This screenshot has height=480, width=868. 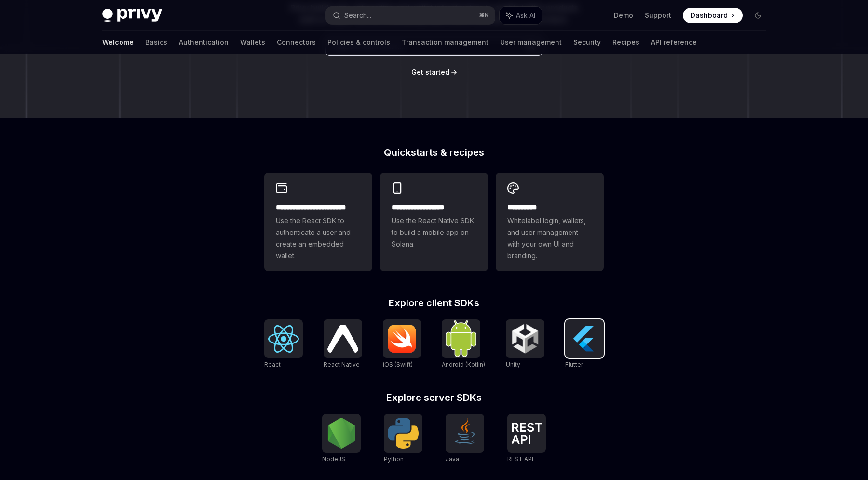 I want to click on a: Policies & controls, so click(x=358, y=42).